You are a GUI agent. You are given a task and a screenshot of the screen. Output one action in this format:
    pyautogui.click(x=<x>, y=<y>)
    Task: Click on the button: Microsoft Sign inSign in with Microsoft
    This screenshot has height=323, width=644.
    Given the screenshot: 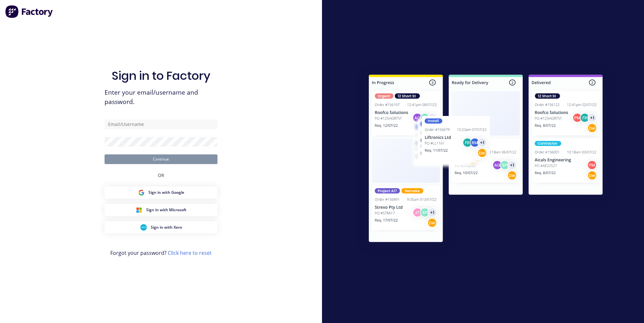 What is the action you would take?
    pyautogui.click(x=161, y=210)
    